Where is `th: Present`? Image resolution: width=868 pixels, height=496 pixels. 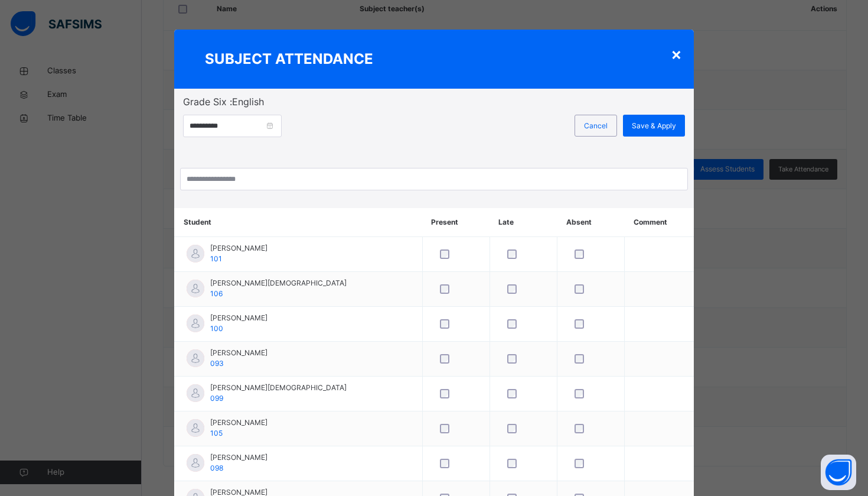 th: Present is located at coordinates (456, 222).